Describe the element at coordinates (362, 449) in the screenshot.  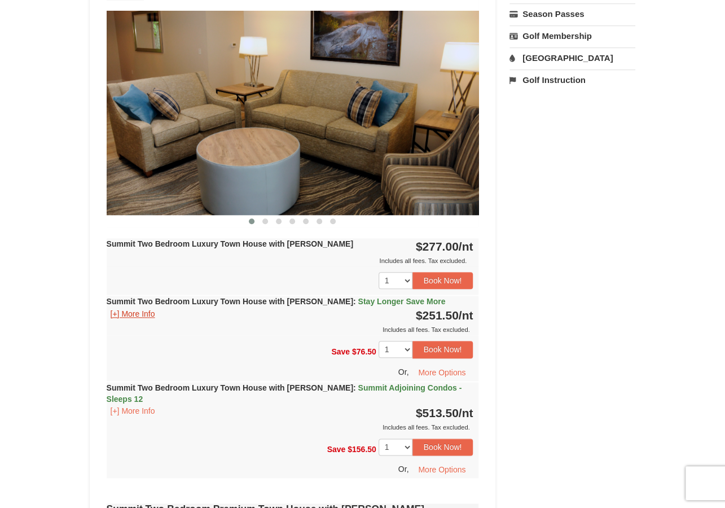
I see `span: $156.50` at that location.